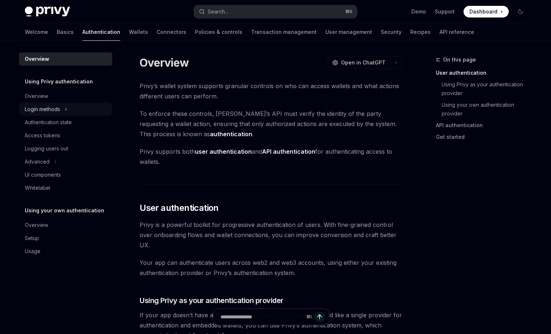 The image size is (551, 334). What do you see at coordinates (349, 32) in the screenshot?
I see `a: User management` at bounding box center [349, 32].